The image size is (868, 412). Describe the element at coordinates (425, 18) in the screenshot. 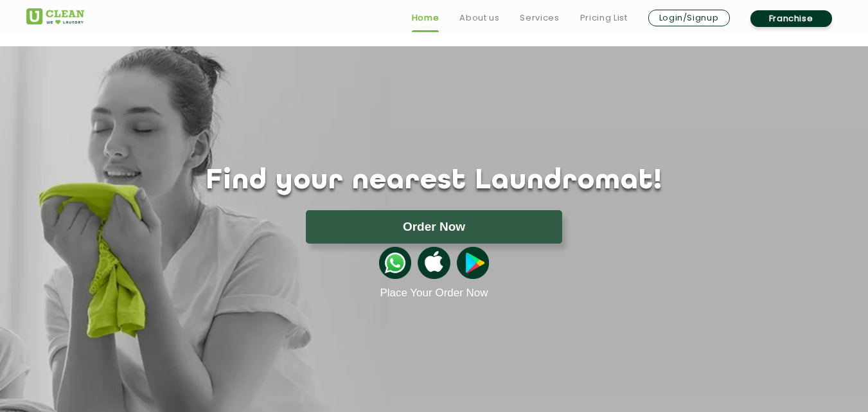

I see `a: Home` at that location.